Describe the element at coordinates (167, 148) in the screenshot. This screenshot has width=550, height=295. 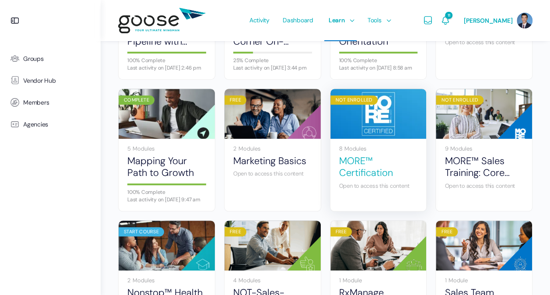
I see `div: 5 Modules` at that location.